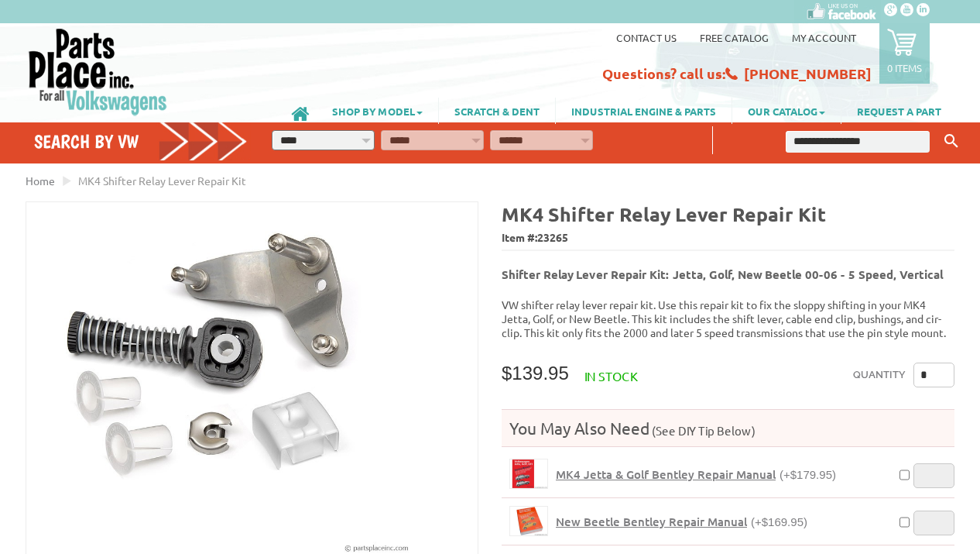  I want to click on a: SCRATCH & DENT, so click(497, 110).